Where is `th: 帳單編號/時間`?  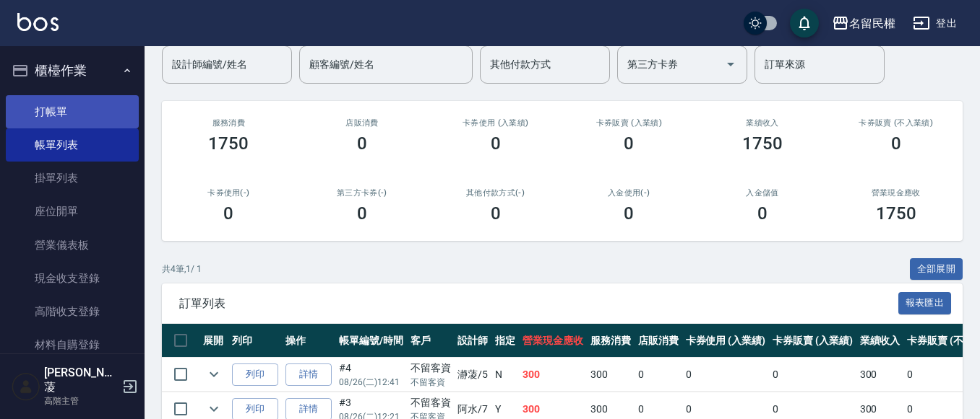 th: 帳單編號/時間 is located at coordinates (371, 340).